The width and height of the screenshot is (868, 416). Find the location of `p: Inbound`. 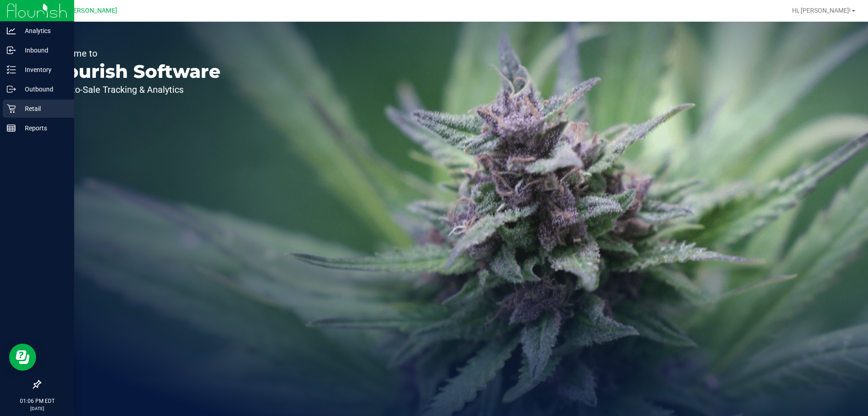

p: Inbound is located at coordinates (43, 50).